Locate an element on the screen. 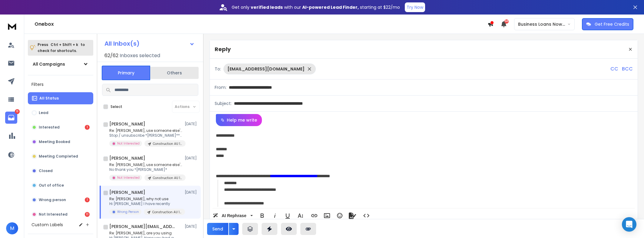 The height and width of the screenshot is (238, 644). button: Bold (Ctrl+B) is located at coordinates (262, 215).